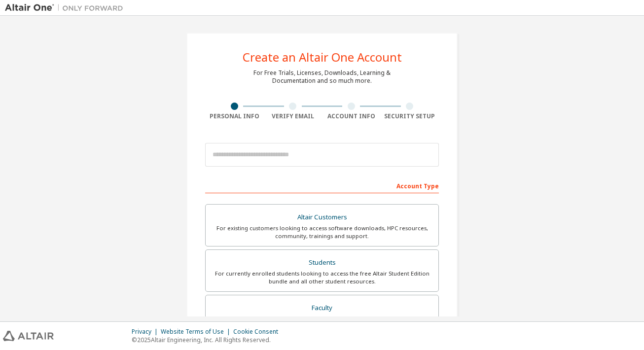 The height and width of the screenshot is (350, 644). What do you see at coordinates (322, 185) in the screenshot?
I see `div: Account Type` at bounding box center [322, 185].